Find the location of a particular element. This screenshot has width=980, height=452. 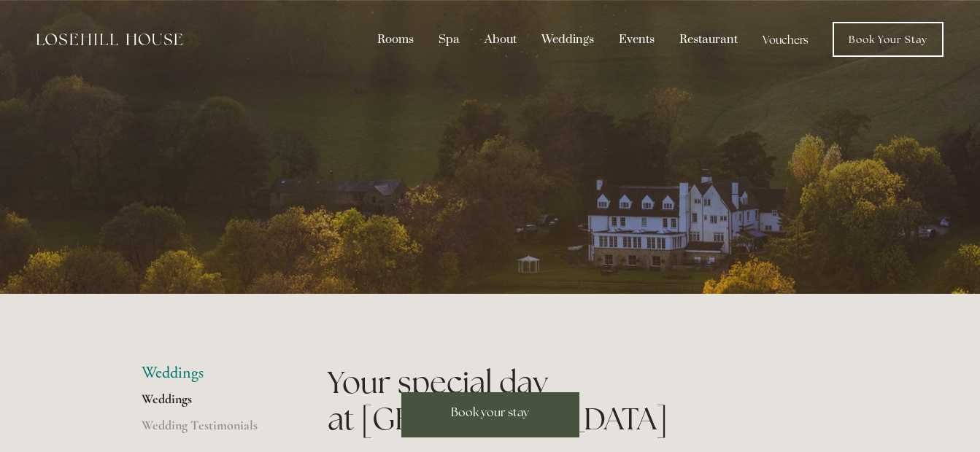

div: Rooms is located at coordinates (395, 40).